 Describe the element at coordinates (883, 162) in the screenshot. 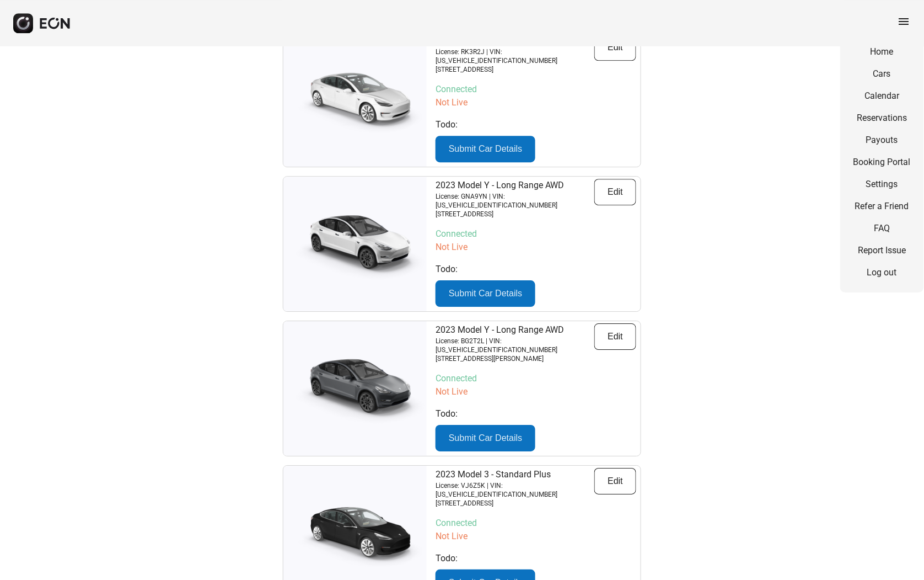

I see `a: Booking Portal` at that location.